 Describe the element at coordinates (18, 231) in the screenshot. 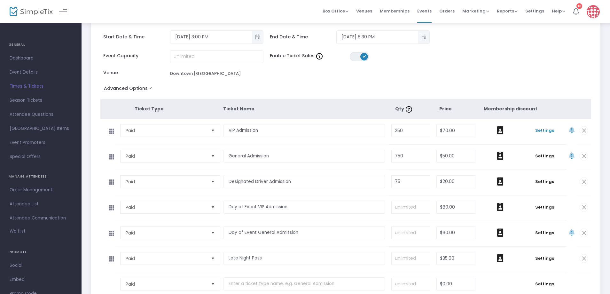

I see `span: Waitlist` at that location.